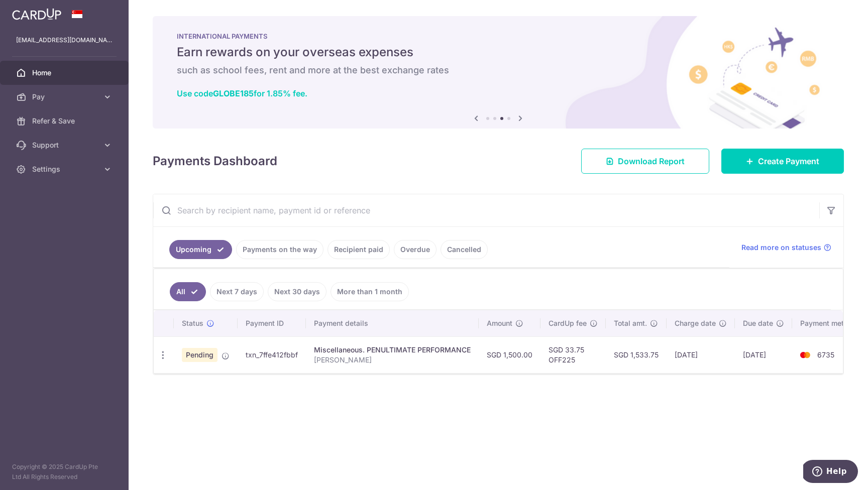  I want to click on img: Bank Card, so click(805, 355).